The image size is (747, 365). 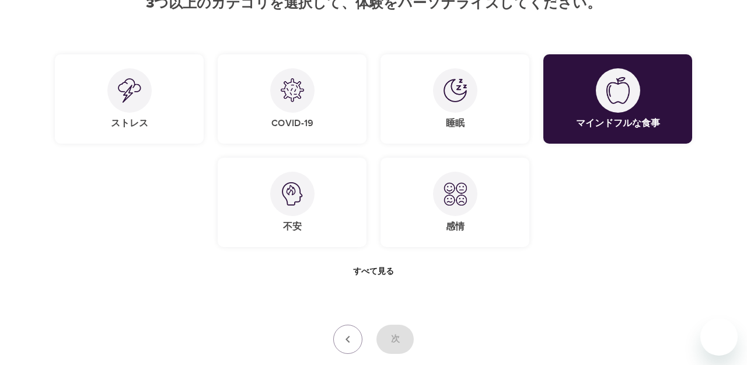 I want to click on img: 不安, so click(x=292, y=194).